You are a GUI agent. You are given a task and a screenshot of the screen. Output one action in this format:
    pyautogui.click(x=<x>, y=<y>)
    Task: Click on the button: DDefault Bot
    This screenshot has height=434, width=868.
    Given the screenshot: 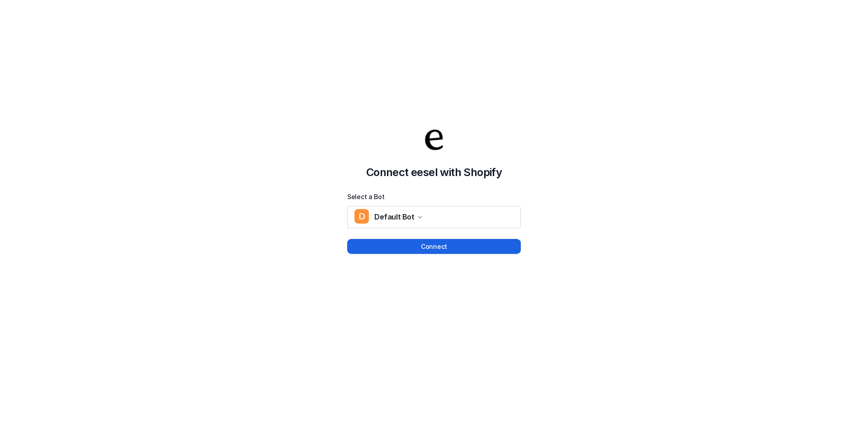 What is the action you would take?
    pyautogui.click(x=434, y=217)
    